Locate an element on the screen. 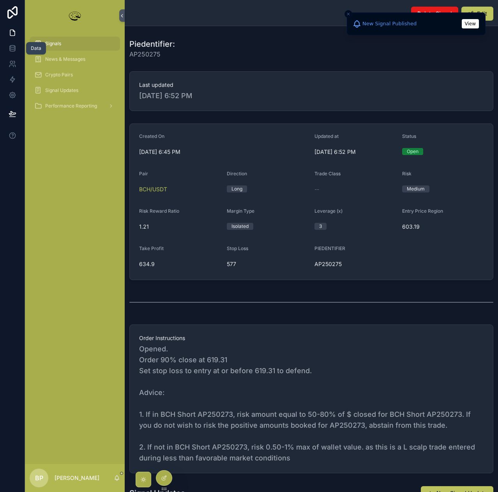  span: 577 is located at coordinates (267, 264).